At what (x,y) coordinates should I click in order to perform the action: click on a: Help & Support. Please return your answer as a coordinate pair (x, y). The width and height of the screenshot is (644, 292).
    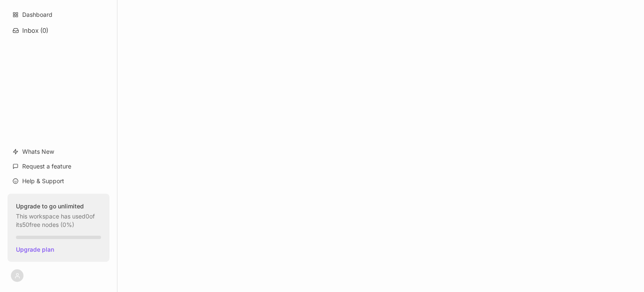
    Looking at the image, I should click on (58, 181).